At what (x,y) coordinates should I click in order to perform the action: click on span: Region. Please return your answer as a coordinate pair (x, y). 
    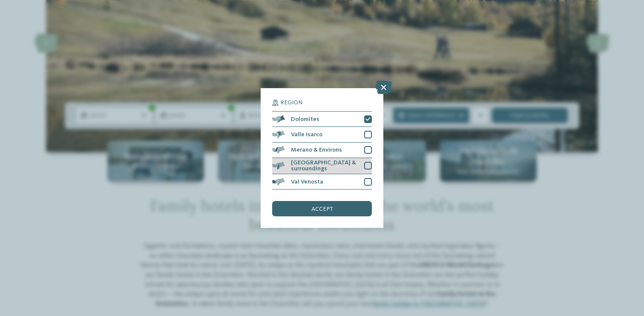
    Looking at the image, I should click on (291, 103).